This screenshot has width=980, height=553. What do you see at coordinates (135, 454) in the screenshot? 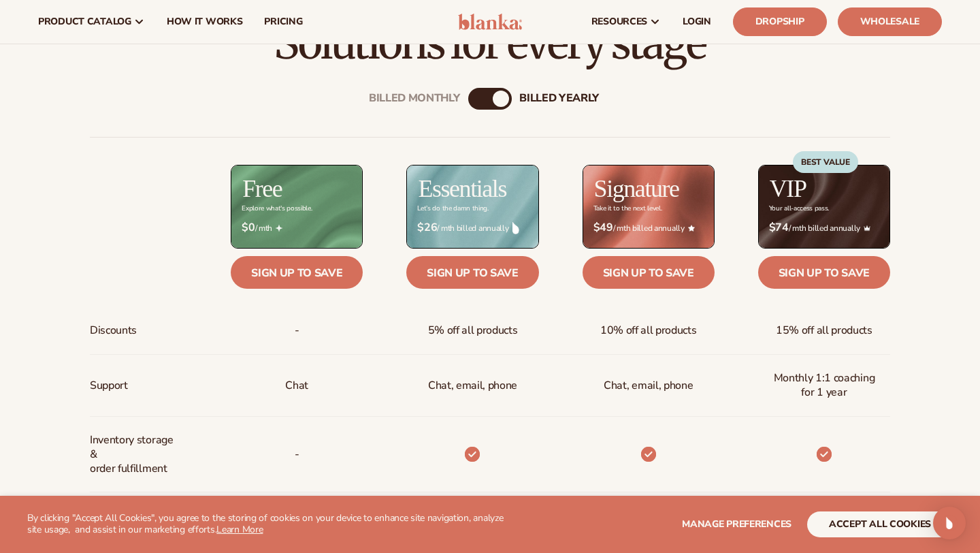
I see `span: Inventory storage & order fulfillment` at bounding box center [135, 454].